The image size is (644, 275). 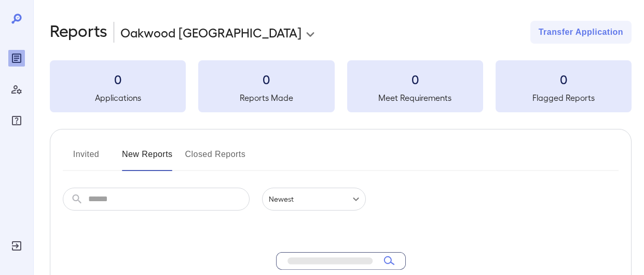 What do you see at coordinates (17, 246) in the screenshot?
I see `div: Log Out` at bounding box center [17, 246].